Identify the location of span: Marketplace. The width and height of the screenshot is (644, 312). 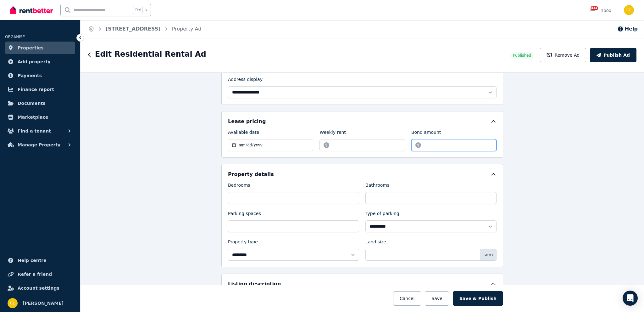
(32, 117).